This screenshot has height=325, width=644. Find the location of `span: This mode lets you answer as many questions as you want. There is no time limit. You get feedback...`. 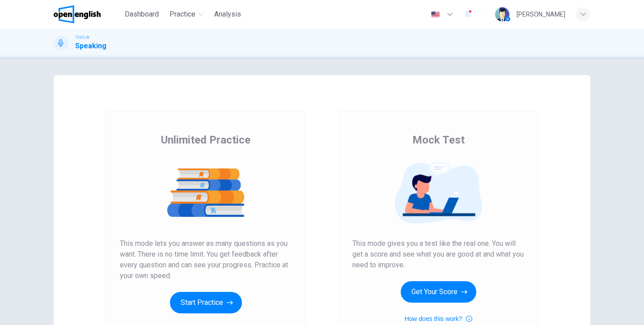

span: This mode lets you answer as many questions as you want. There is no time limit. You get feedback... is located at coordinates (206, 260).